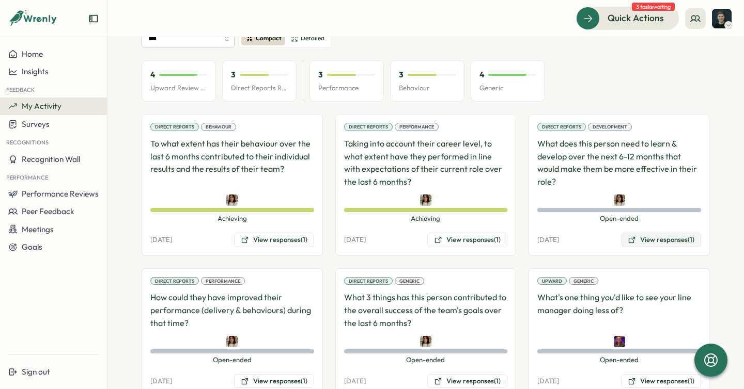 Image resolution: width=744 pixels, height=389 pixels. I want to click on span: Insights, so click(35, 71).